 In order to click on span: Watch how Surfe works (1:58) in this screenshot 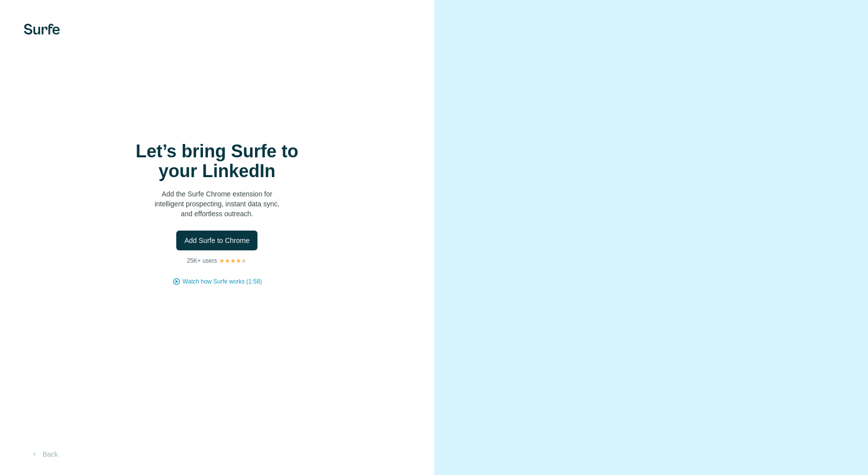, I will do `click(222, 282)`.